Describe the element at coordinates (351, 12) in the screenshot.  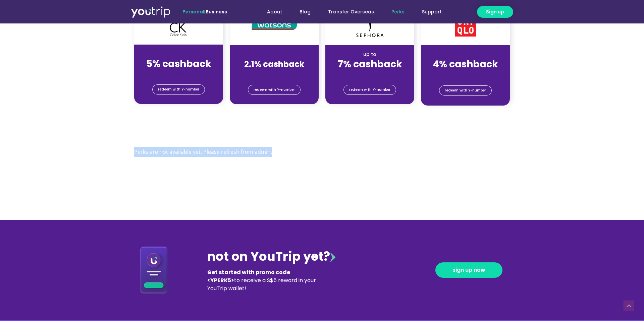
I see `a: Transfer Overseas` at that location.